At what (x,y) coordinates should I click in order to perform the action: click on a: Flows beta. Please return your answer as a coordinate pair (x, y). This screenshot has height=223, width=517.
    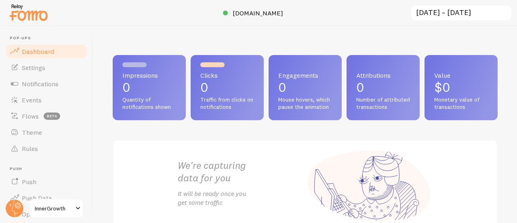
    Looking at the image, I should click on (46, 116).